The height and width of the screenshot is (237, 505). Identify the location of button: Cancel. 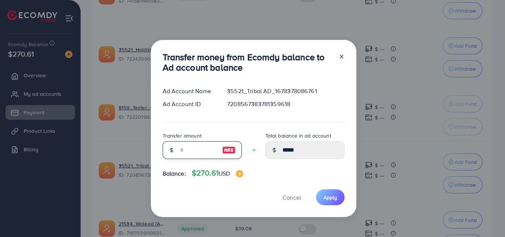
(292, 197).